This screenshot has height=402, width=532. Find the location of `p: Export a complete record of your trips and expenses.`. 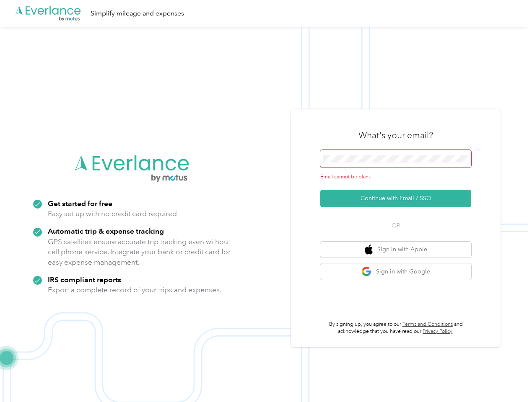

p: Export a complete record of your trips and expenses. is located at coordinates (135, 290).